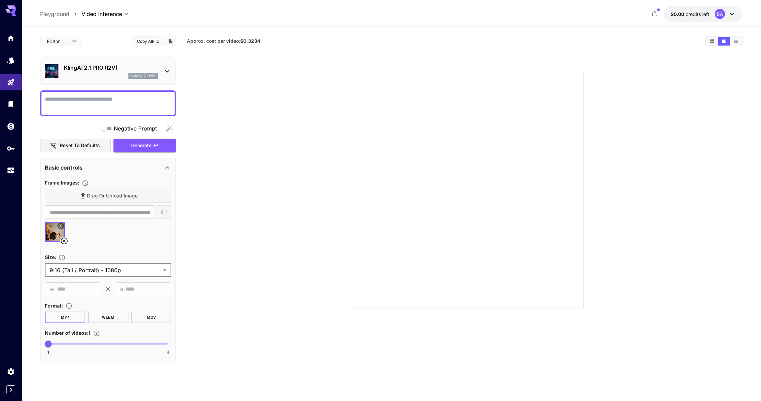 The height and width of the screenshot is (401, 761). What do you see at coordinates (250, 41) in the screenshot?
I see `b: $0.3234` at bounding box center [250, 41].